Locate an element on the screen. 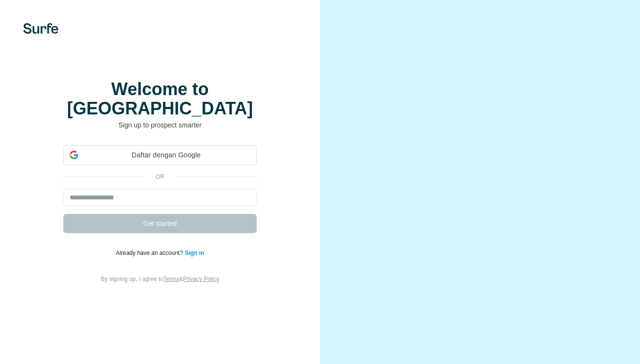 The image size is (640, 364). span: By signing up, I agree to & is located at coordinates (160, 279).